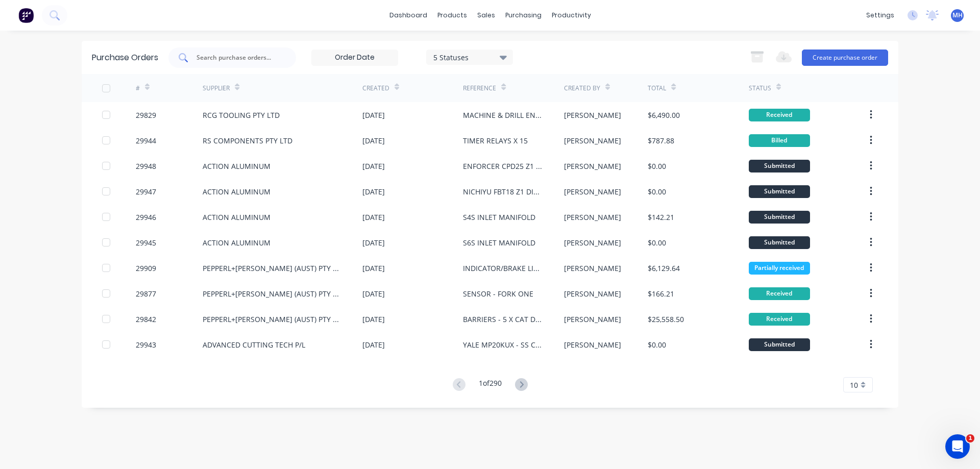  I want to click on div: $787.88, so click(661, 140).